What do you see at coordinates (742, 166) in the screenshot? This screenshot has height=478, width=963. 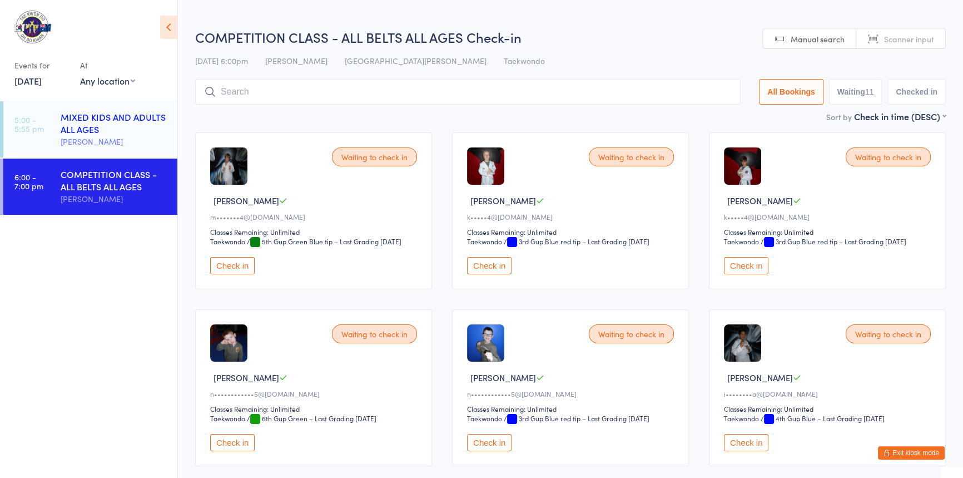 I see `img: image1687770573.png` at bounding box center [742, 166].